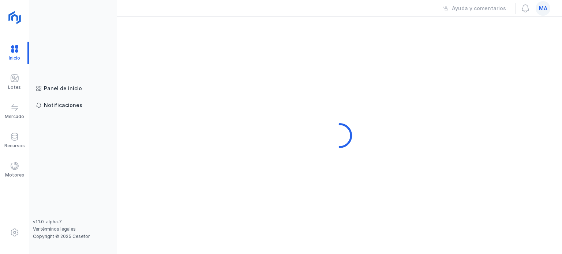 This screenshot has width=562, height=254. I want to click on div: Ayuda y comentarios, so click(479, 8).